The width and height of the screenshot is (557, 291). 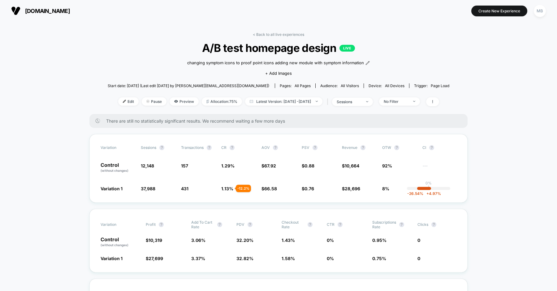 What do you see at coordinates (278, 48) in the screenshot?
I see `span: A/B test homepage design` at bounding box center [278, 48].